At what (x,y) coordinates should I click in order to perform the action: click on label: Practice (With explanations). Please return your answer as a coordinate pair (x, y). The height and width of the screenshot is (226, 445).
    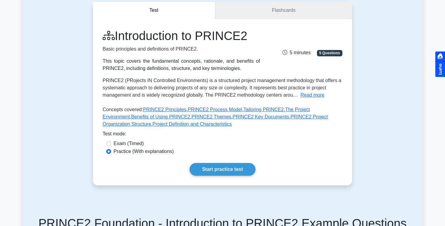
    Looking at the image, I should click on (144, 151).